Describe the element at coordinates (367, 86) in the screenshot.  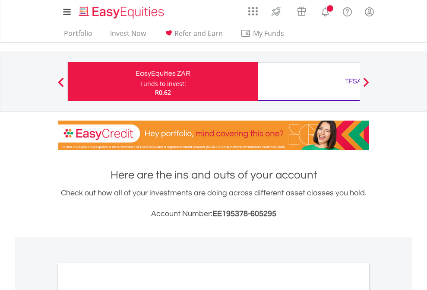
I see `button: Next` at that location.